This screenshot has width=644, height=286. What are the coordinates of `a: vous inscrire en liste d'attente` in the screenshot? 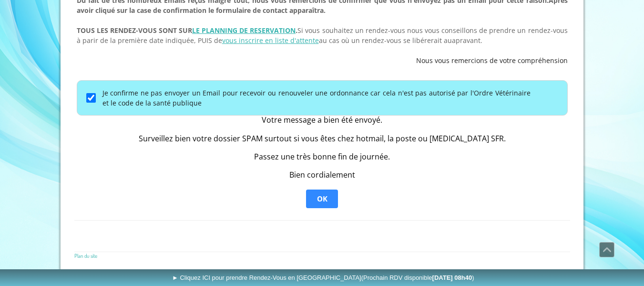 It's located at (270, 40).